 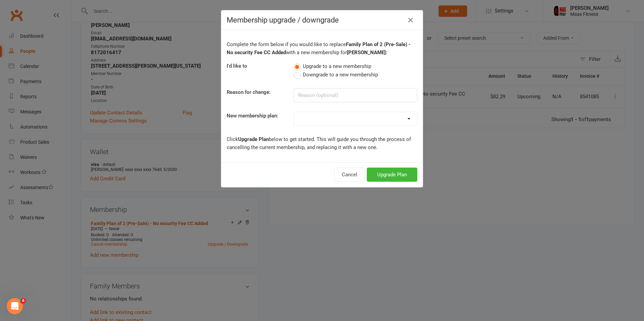 What do you see at coordinates (253, 139) in the screenshot?
I see `b: Upgrade Plan` at bounding box center [253, 139].